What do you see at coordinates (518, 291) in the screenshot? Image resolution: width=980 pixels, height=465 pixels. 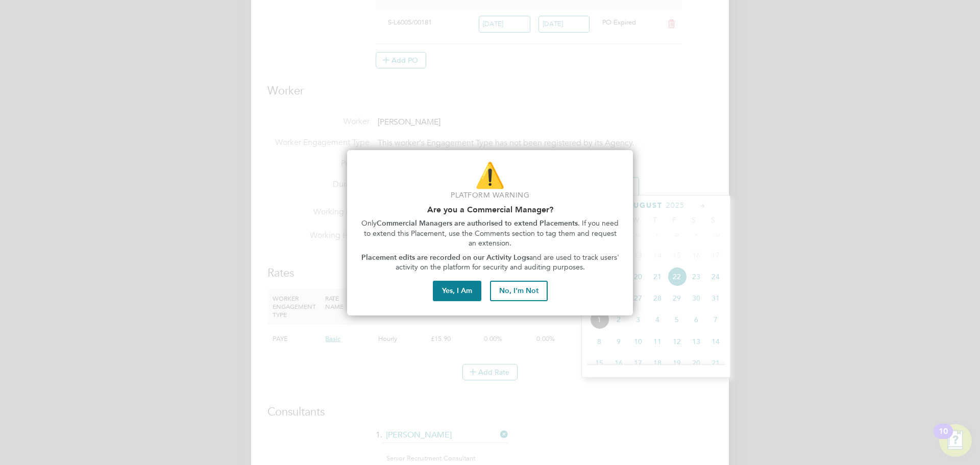 I see `button: No, I'm Not` at bounding box center [518, 291].